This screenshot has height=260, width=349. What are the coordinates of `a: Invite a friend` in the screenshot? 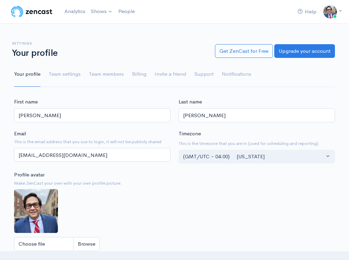 It's located at (170, 74).